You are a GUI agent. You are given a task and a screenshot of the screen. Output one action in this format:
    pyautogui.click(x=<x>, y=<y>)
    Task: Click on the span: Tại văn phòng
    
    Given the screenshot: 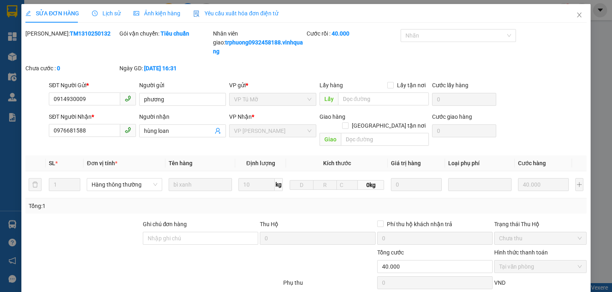 What is the action you would take?
    pyautogui.click(x=540, y=266)
    